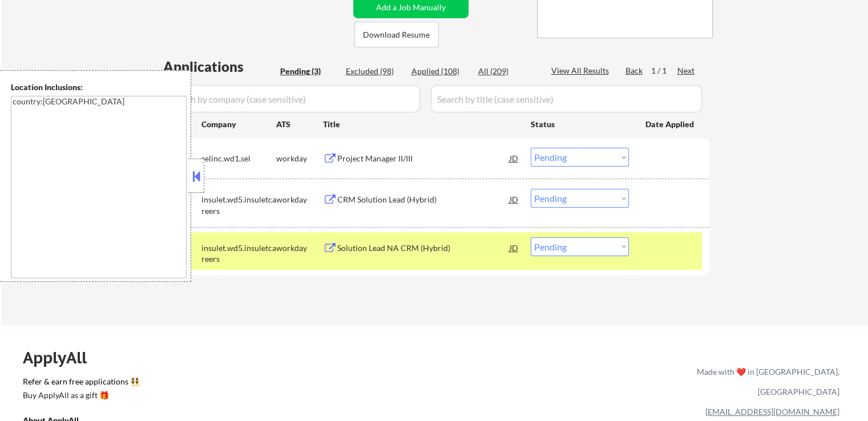  What do you see at coordinates (98, 88) in the screenshot?
I see `div: Location Inclusions:` at bounding box center [98, 88].